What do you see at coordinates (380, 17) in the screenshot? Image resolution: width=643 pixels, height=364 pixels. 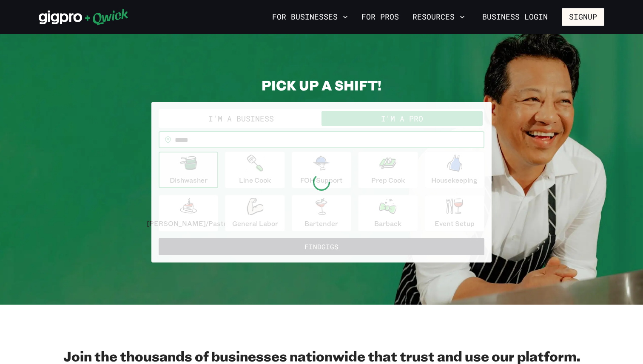 I see `a: For Pros` at bounding box center [380, 17].